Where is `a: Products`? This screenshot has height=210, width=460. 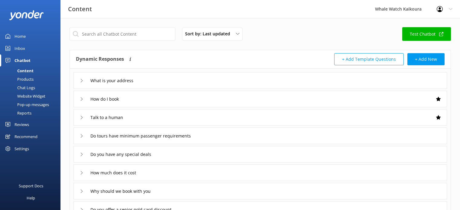
a: Products is located at coordinates (32, 79).